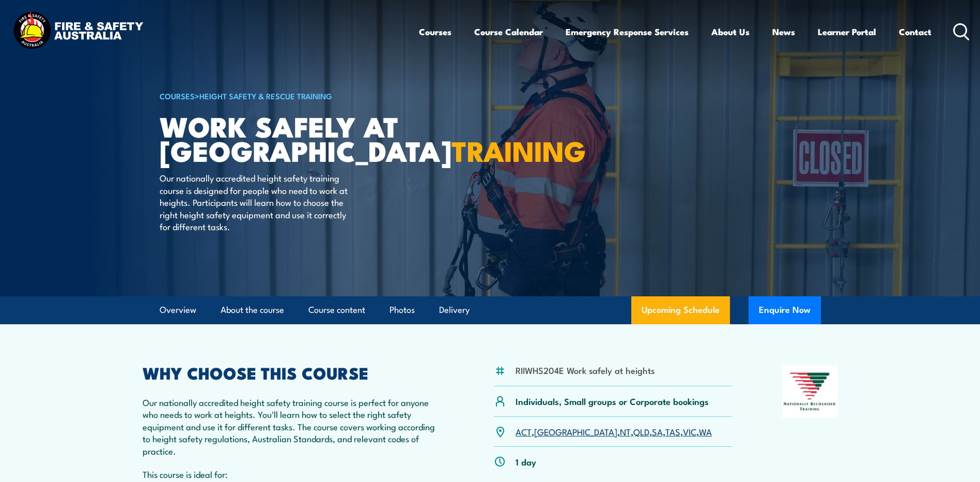  Describe the element at coordinates (731, 31) in the screenshot. I see `a: About Us` at that location.